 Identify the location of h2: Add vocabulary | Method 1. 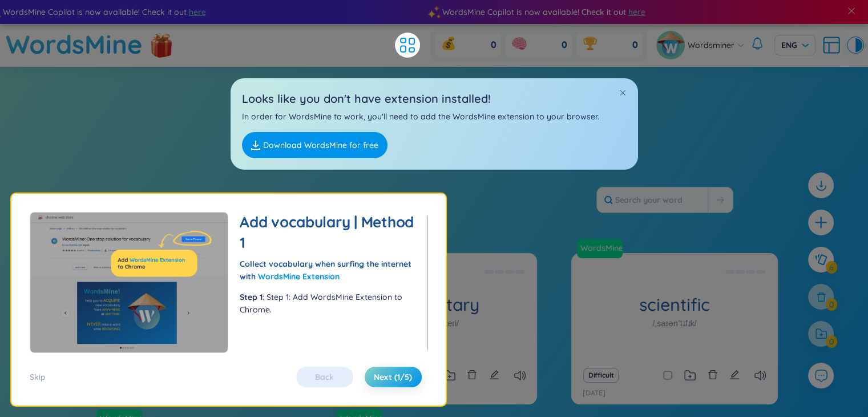
(328, 232).